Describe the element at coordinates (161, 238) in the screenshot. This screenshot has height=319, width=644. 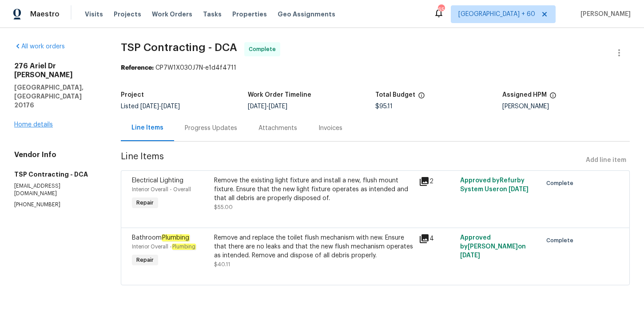
I see `span: Bathroom` at that location.